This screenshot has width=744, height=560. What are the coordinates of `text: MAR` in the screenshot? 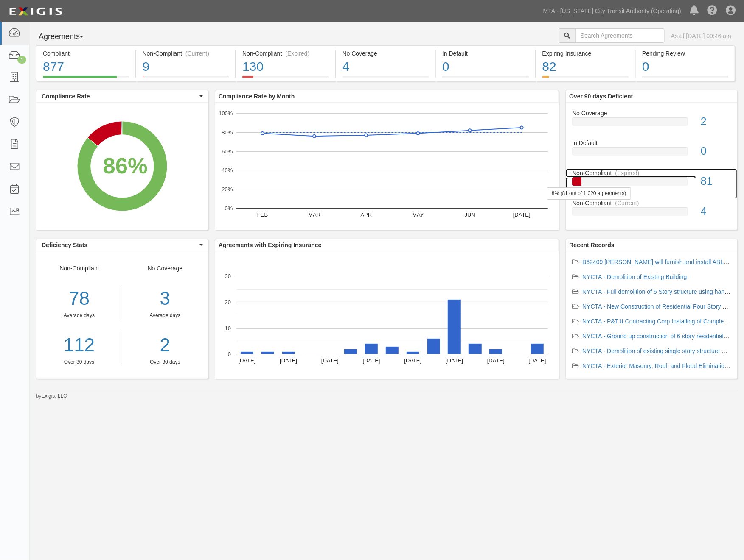 It's located at (314, 214).